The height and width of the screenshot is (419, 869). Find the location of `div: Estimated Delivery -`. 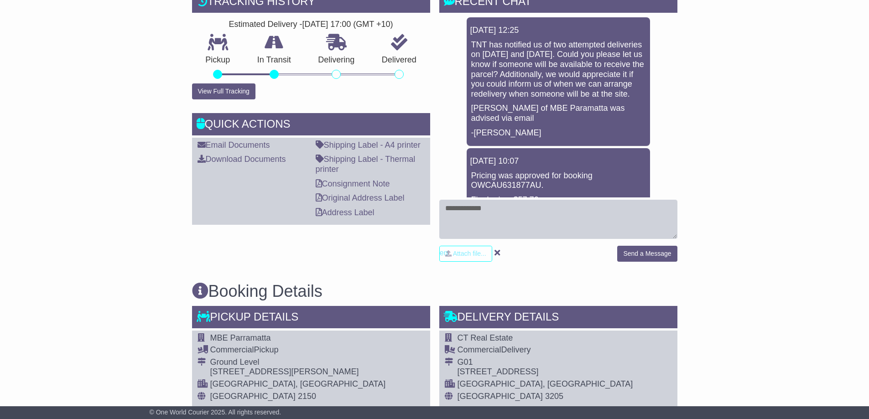

div: Estimated Delivery - is located at coordinates (311, 25).